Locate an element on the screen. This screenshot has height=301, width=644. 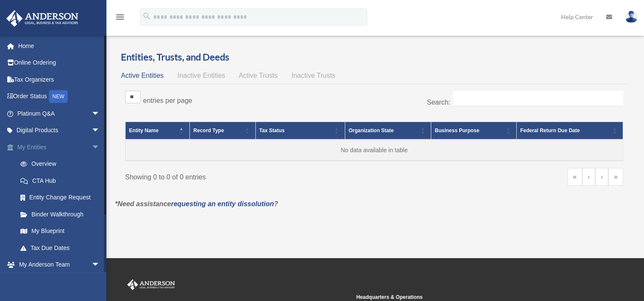
th: Federal Return Due Date: Activate to sort is located at coordinates (570, 131).